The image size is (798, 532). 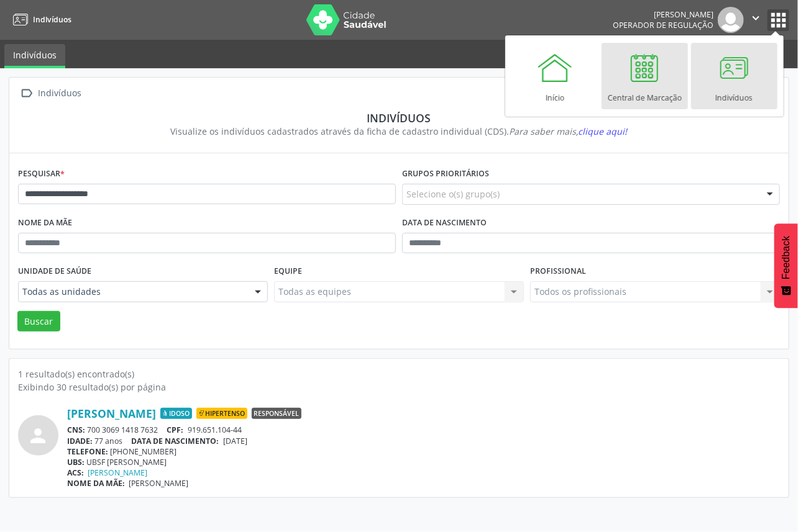 What do you see at coordinates (96, 483) in the screenshot?
I see `span: NOME DA MÃE:` at bounding box center [96, 483].